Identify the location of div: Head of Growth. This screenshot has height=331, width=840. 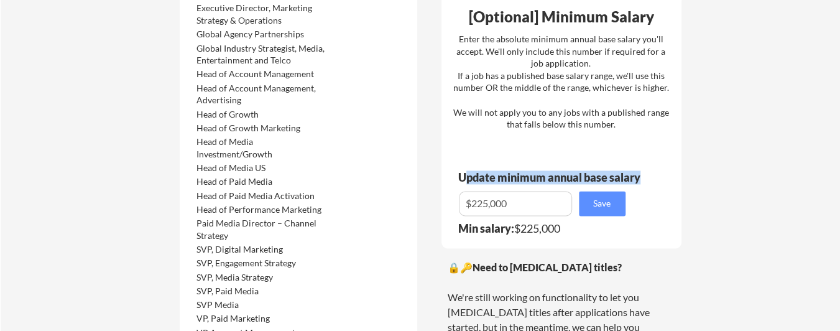
(262, 114).